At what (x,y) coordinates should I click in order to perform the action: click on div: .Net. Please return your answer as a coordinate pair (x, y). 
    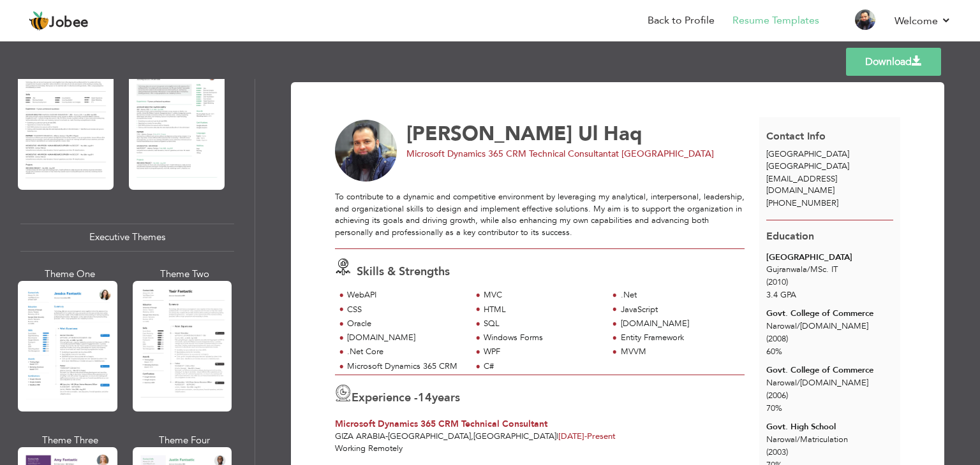
    Looking at the image, I should click on (678, 296).